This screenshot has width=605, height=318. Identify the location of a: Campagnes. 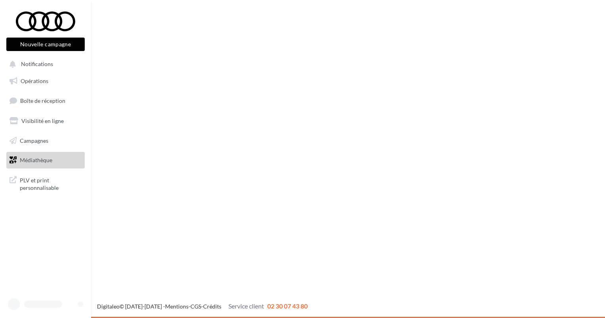
(46, 141).